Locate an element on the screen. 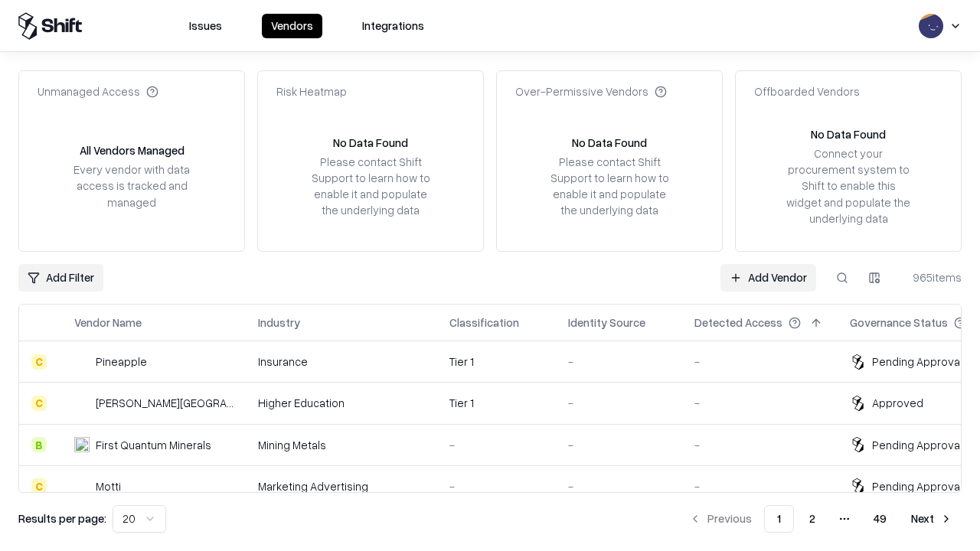 The image size is (980, 551). nav: pagination is located at coordinates (821, 519).